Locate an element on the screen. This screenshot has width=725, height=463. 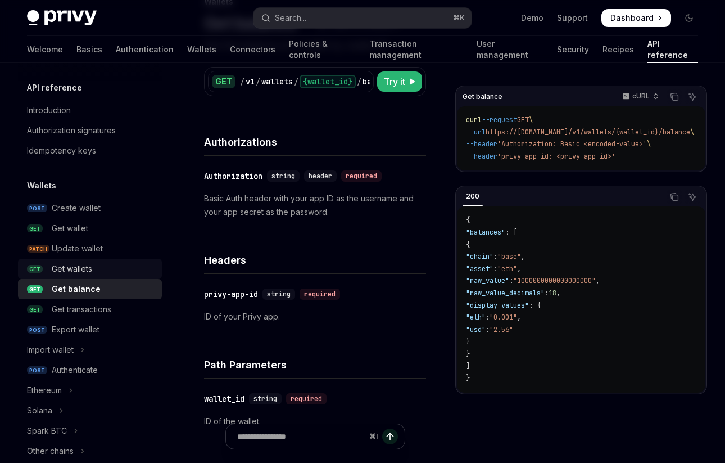
button: Copy the contents from the code block is located at coordinates (675, 97).